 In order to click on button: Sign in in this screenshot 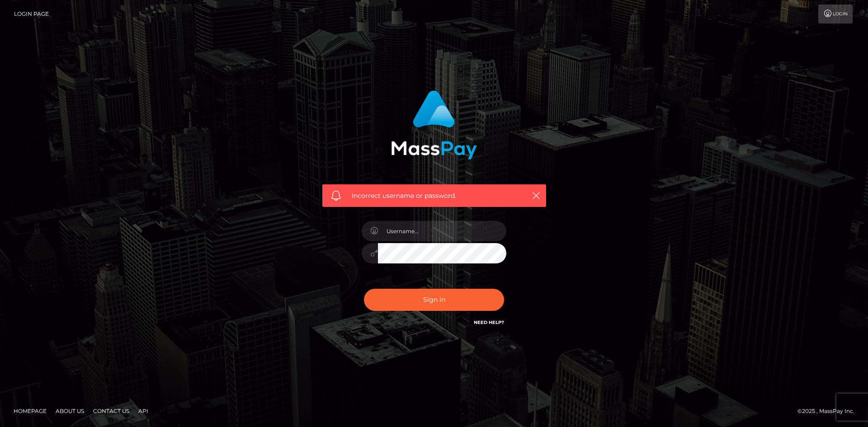, I will do `click(434, 299)`.